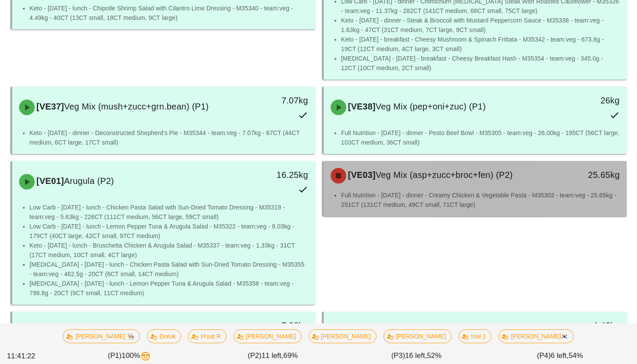  What do you see at coordinates (560, 356) in the screenshot?
I see `div: (P4) 54%` at bounding box center [560, 356].